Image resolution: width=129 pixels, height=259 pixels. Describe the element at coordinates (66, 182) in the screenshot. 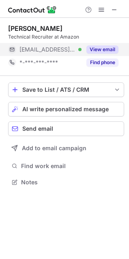

I see `button: Notes` at that location.